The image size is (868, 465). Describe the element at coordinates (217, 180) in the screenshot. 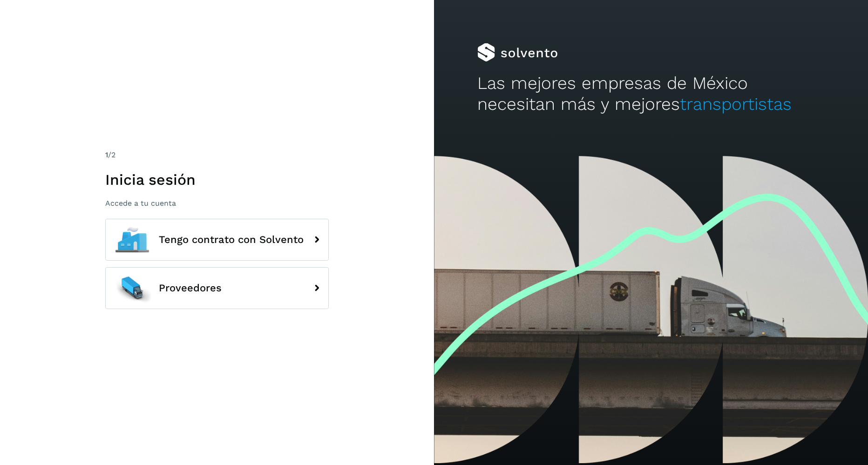

I see `h1: Inicia sesión` at that location.